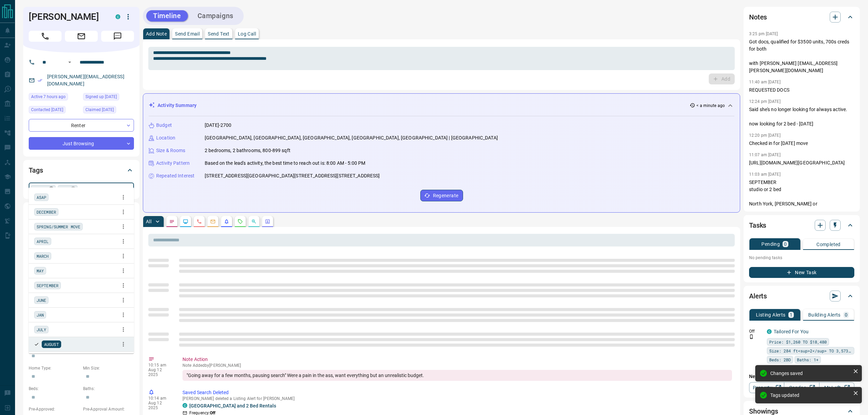 The height and width of the screenshot is (415, 868). Describe the element at coordinates (40, 271) in the screenshot. I see `span: MAY` at that location.